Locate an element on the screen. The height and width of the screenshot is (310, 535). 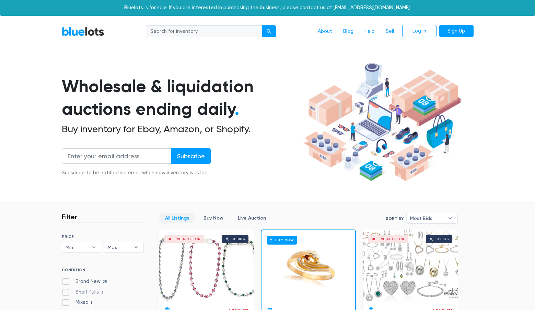
span: 3 is located at coordinates (102, 293).